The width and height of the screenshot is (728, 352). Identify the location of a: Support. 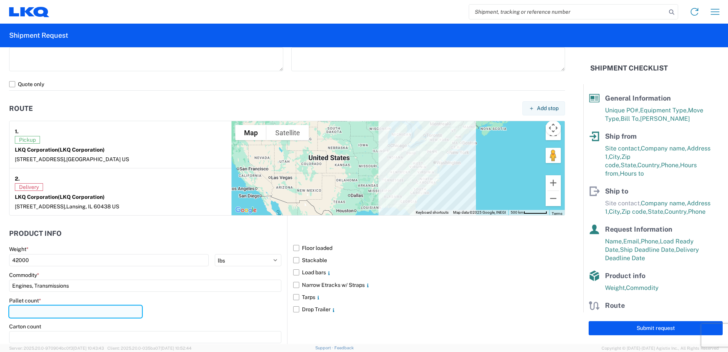
(325, 348).